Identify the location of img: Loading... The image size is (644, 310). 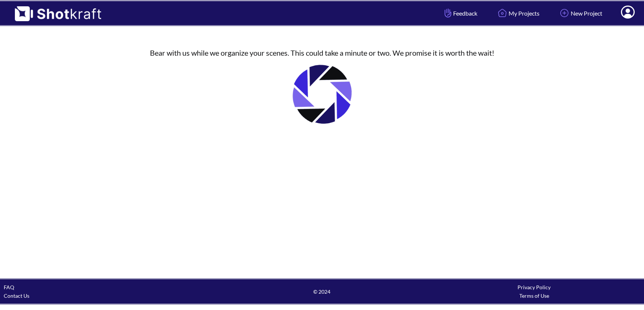
(322, 94).